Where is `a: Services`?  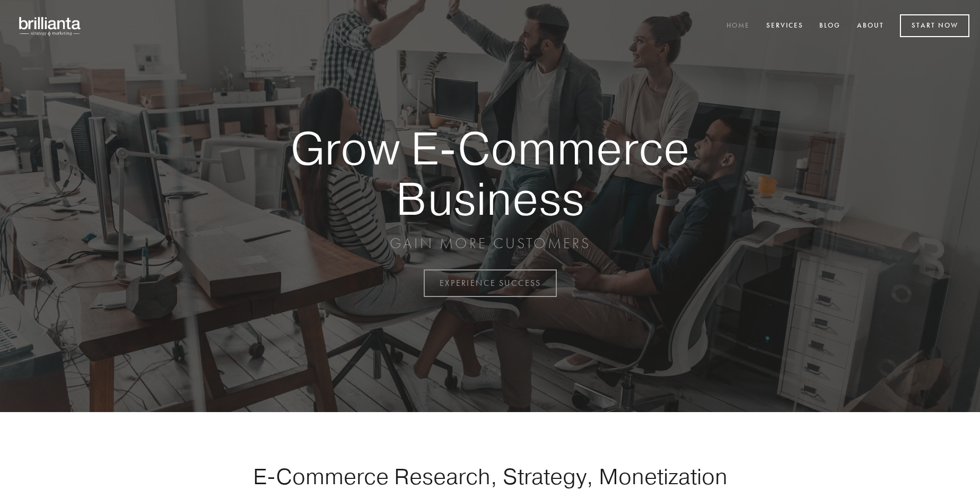
a: Services is located at coordinates (784, 26).